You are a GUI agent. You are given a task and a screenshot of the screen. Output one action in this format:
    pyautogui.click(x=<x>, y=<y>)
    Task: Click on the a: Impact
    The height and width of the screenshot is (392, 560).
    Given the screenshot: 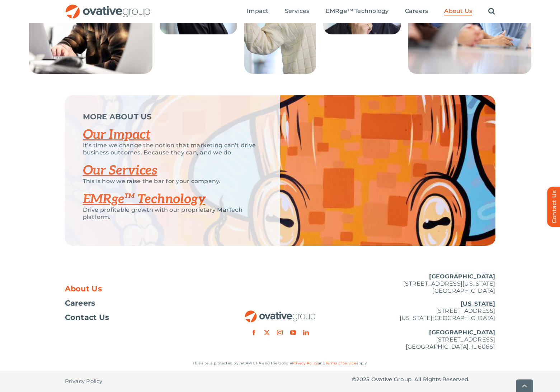 What is the action you would take?
    pyautogui.click(x=258, y=11)
    